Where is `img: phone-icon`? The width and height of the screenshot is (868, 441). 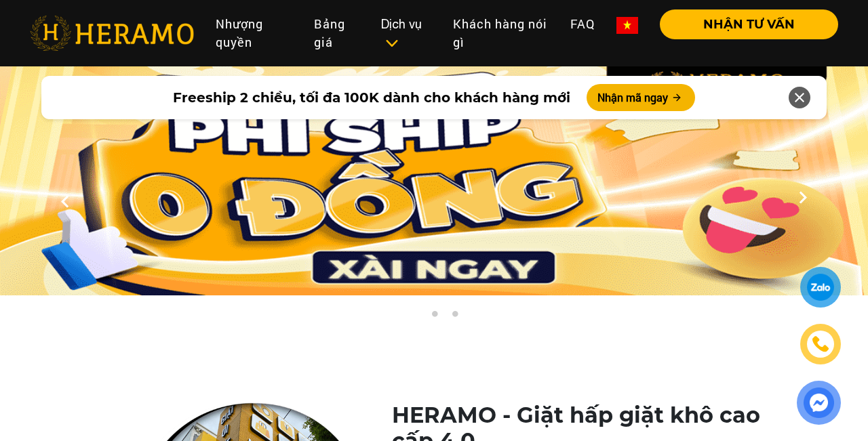
img: phone-icon is located at coordinates (821, 344).